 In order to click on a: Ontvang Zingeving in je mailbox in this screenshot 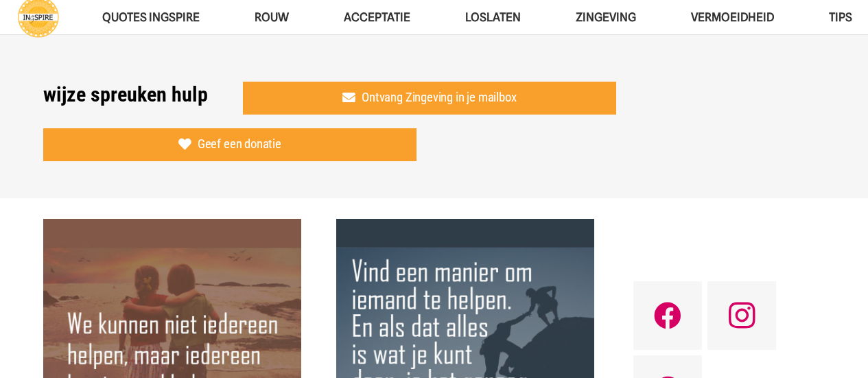, I will do `click(429, 98)`.